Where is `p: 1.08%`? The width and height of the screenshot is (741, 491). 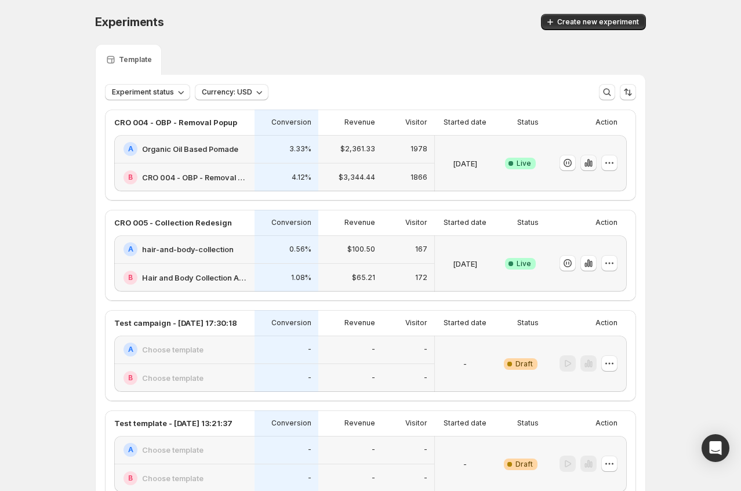 p: 1.08% is located at coordinates (301, 278).